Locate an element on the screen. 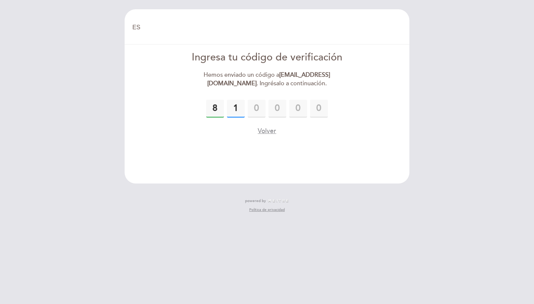  div: Hemos enviado un código a . Ingrésalo a continuación. is located at coordinates (267, 79).